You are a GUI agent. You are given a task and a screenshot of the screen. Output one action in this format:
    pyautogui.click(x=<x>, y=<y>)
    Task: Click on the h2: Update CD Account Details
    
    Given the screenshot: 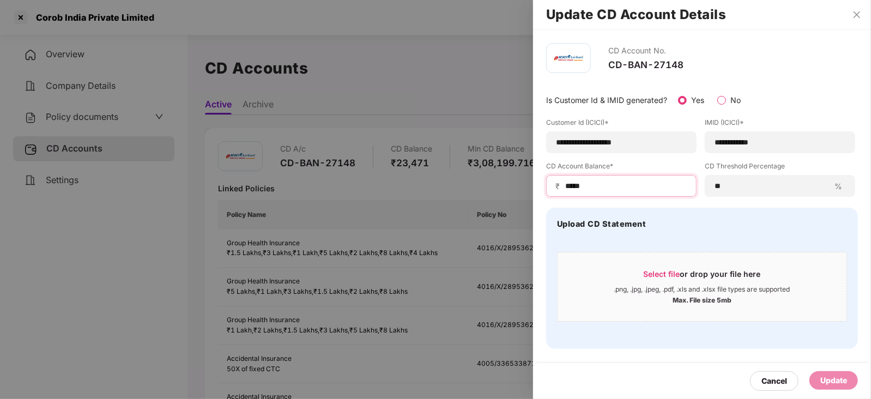 What is the action you would take?
    pyautogui.click(x=702, y=15)
    